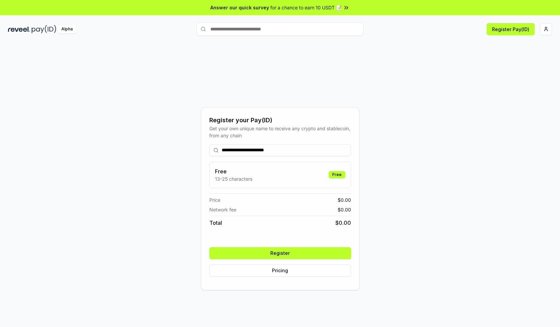 This screenshot has height=327, width=560. Describe the element at coordinates (280, 270) in the screenshot. I see `button: Pricing` at that location.